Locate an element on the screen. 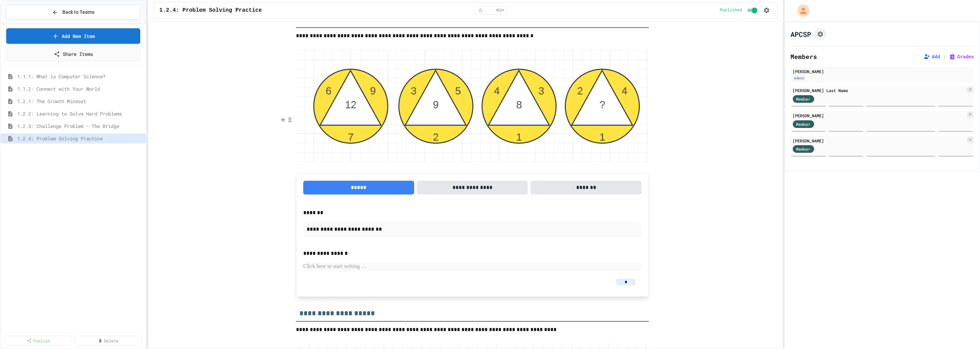 The height and width of the screenshot is (349, 980). a: Publish is located at coordinates (38, 340).